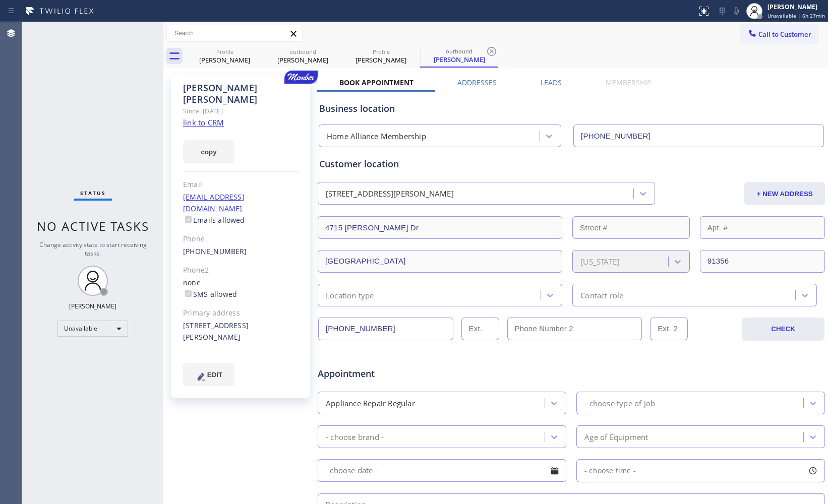 Image resolution: width=828 pixels, height=504 pixels. Describe the element at coordinates (303, 56) in the screenshot. I see `div: Lisa Tran` at that location.